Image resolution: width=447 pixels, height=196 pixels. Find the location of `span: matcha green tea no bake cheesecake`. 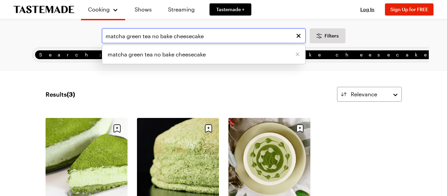

span: matcha green tea no bake cheesecake is located at coordinates (157, 54).